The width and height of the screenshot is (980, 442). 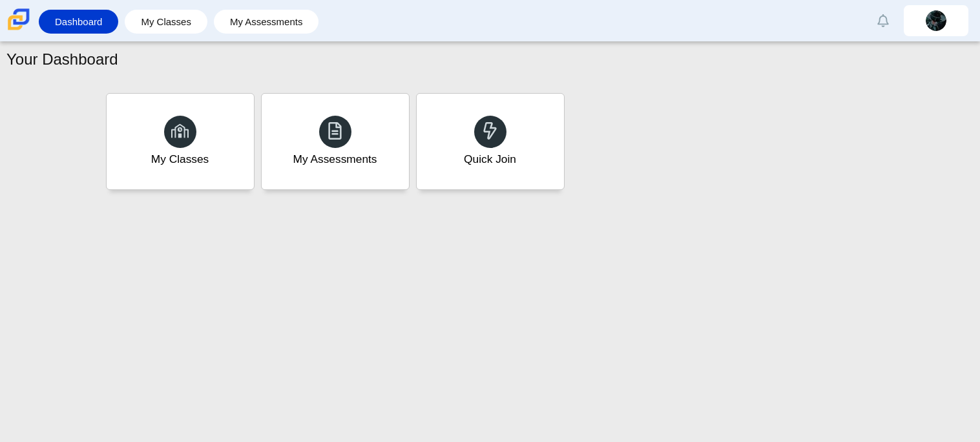 I want to click on a: Carmen School of Science & Technology, so click(x=19, y=29).